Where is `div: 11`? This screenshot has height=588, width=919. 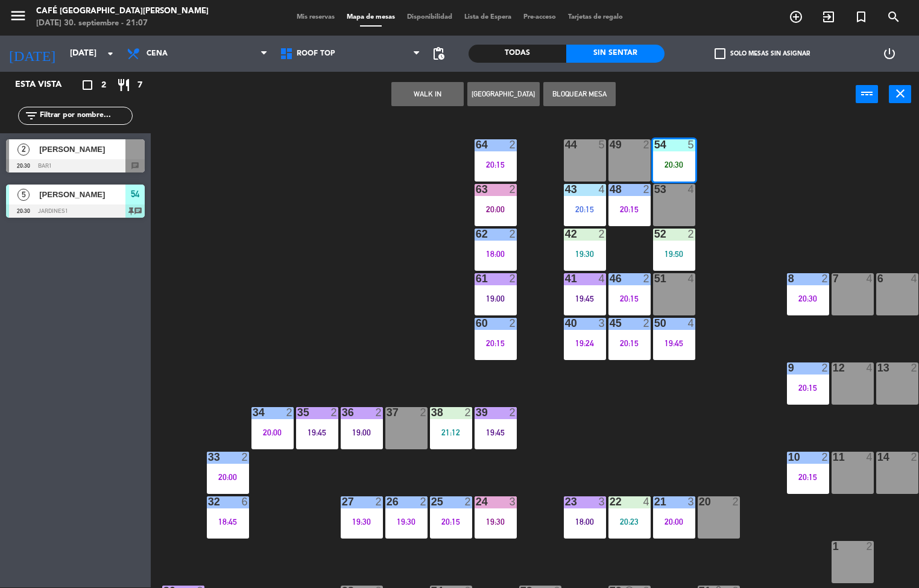 div: 11 is located at coordinates (833, 457).